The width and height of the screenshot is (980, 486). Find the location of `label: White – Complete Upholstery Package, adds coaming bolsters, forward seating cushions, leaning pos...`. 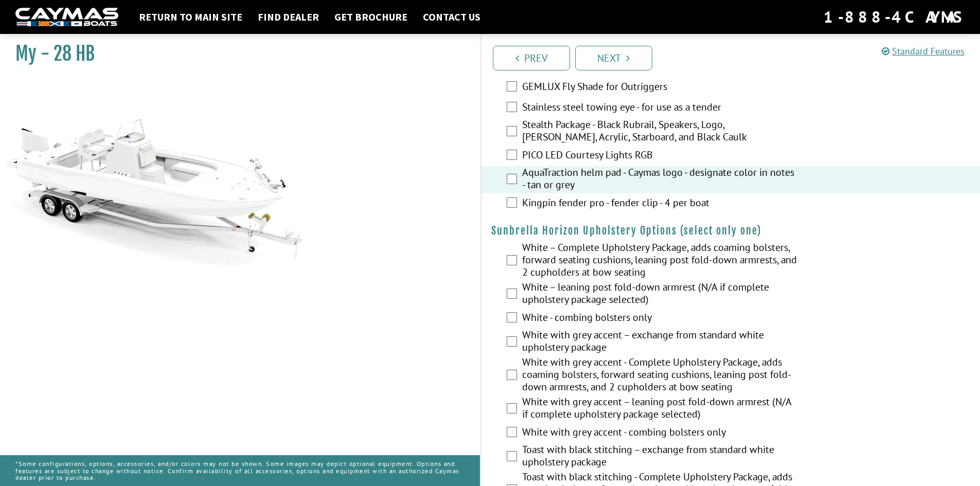

label: White – Complete Upholstery Package, adds coaming bolsters, forward seating cushions, leaning pos... is located at coordinates (659, 261).